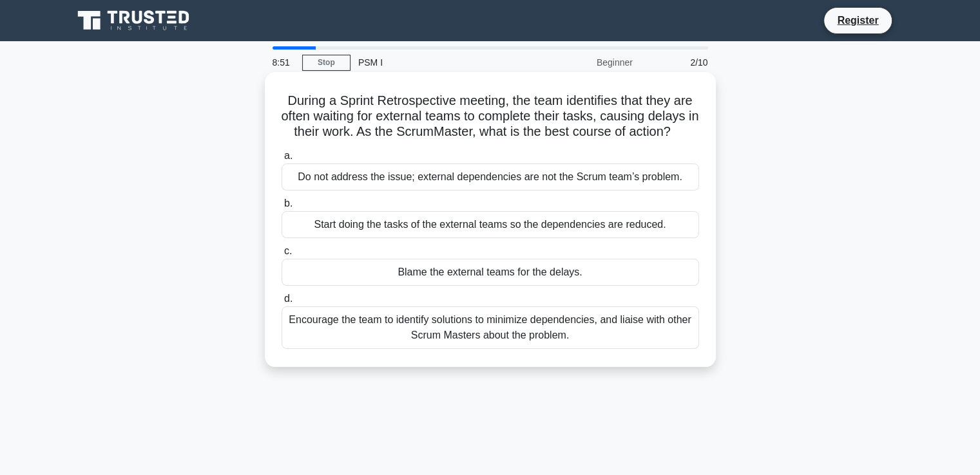 The image size is (980, 475). What do you see at coordinates (490, 328) in the screenshot?
I see `div: Encourage the team to identify solutions to minimize dependencies, and liaise with other Scrum Ma...` at bounding box center [490, 328].